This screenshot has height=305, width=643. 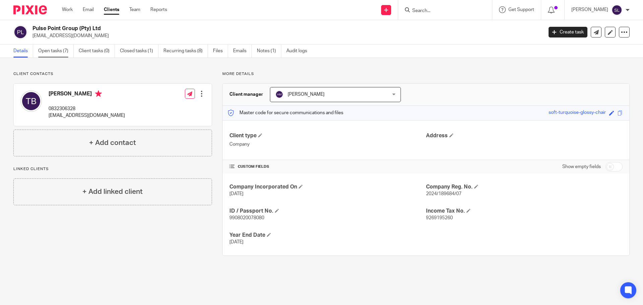 I want to click on div: soft-turquoise-glossy-chair, so click(x=577, y=113).